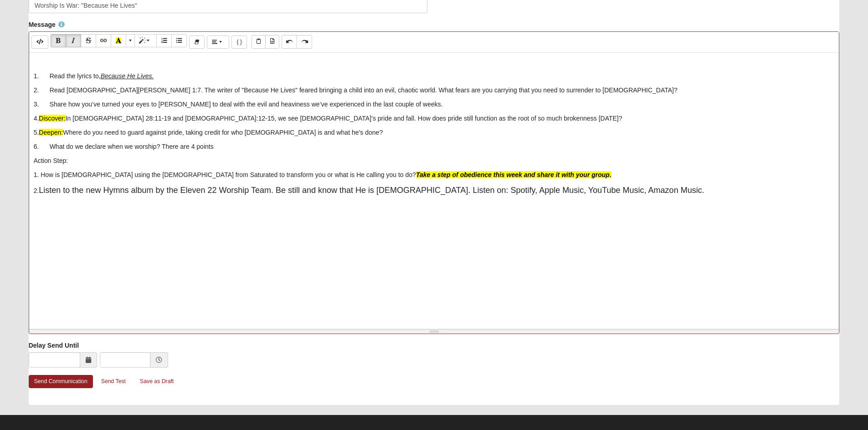 Image resolution: width=868 pixels, height=430 pixels. Describe the element at coordinates (145, 40) in the screenshot. I see `button: Style` at that location.